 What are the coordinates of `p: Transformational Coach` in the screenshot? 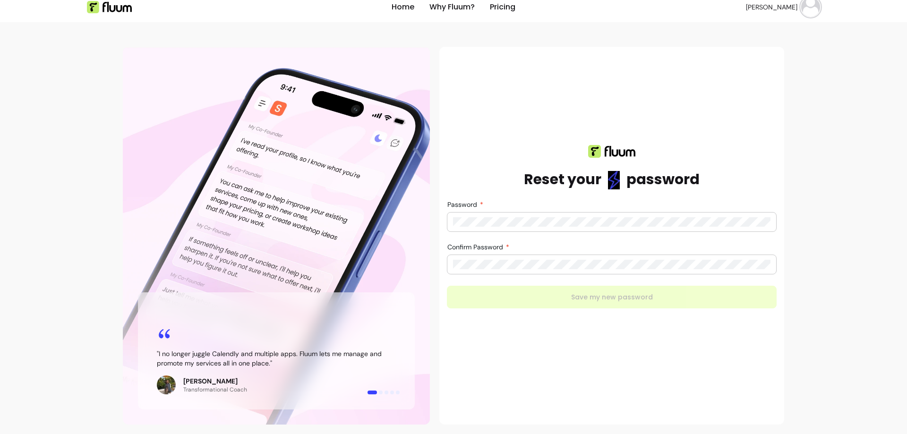 It's located at (215, 390).